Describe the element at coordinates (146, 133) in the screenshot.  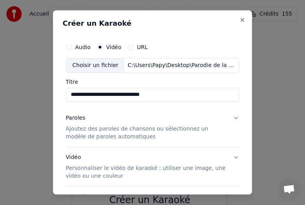
I see `p: Ajoutez des paroles de chansons ou sélectionnez un modèle de paroles automatiques` at that location.